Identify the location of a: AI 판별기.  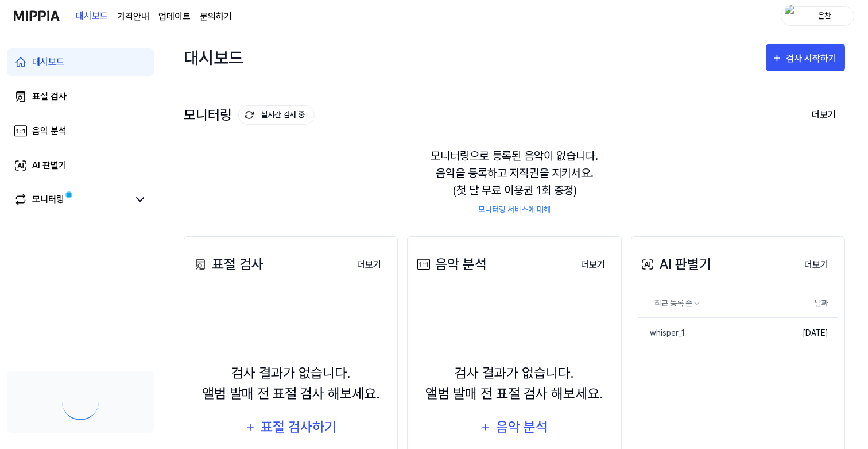
(80, 166).